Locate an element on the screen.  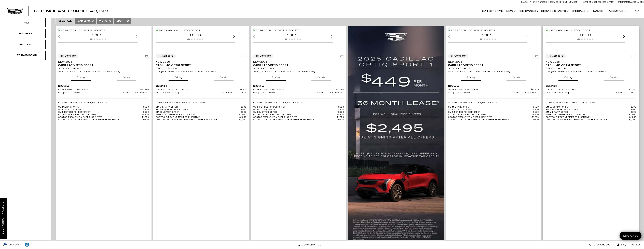
p: Other Offers You May Qualify For is located at coordinates (278, 103).